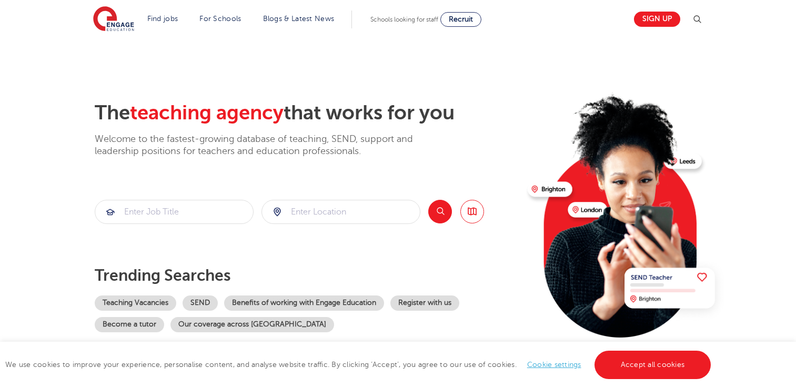  Describe the element at coordinates (129, 325) in the screenshot. I see `a: Become a tutor` at that location.